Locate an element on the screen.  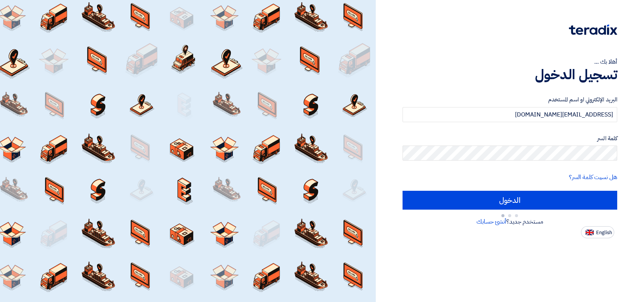
h1: تسجيل الدخول is located at coordinates (510, 75).